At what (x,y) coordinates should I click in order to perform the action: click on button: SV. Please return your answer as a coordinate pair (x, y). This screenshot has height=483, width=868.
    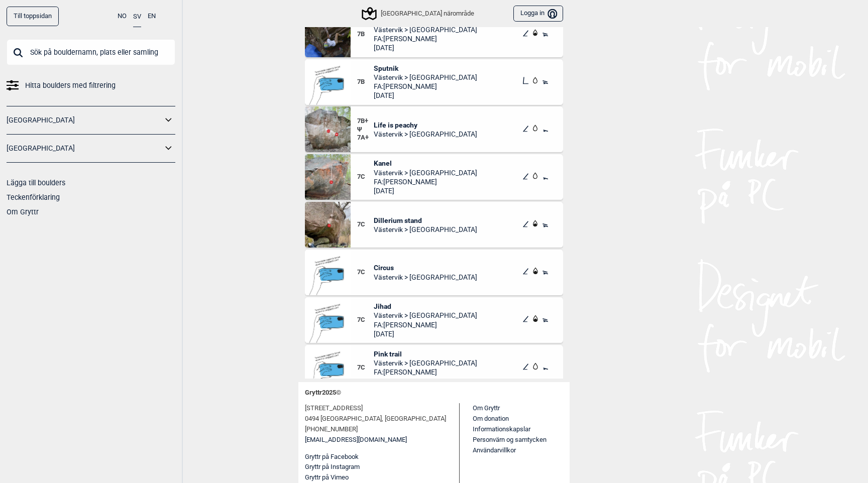
    Looking at the image, I should click on (137, 16).